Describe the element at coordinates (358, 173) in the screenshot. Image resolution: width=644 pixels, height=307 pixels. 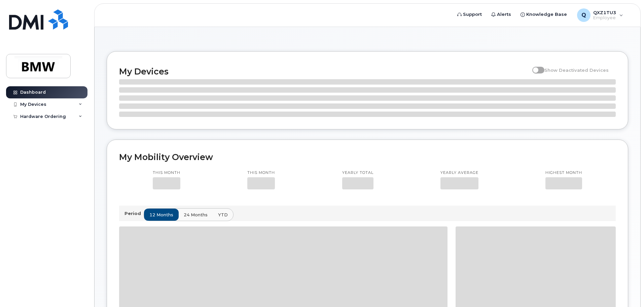
I see `p: Yearly total` at that location.